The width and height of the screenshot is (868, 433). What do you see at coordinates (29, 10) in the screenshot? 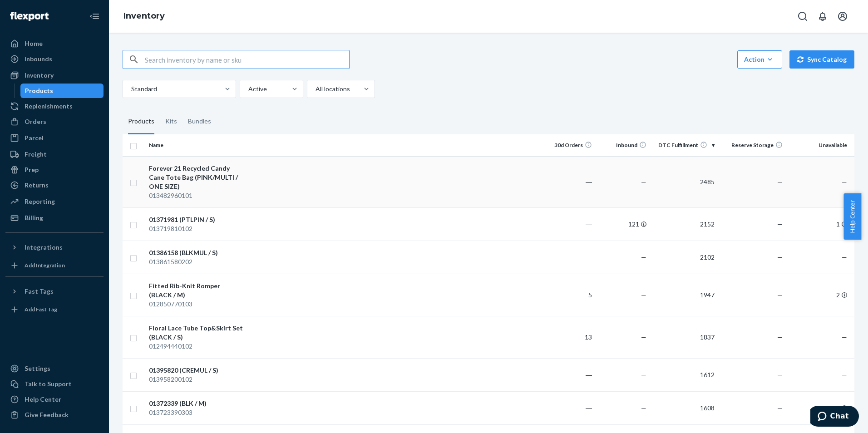
I see `span: Chat` at bounding box center [29, 10].